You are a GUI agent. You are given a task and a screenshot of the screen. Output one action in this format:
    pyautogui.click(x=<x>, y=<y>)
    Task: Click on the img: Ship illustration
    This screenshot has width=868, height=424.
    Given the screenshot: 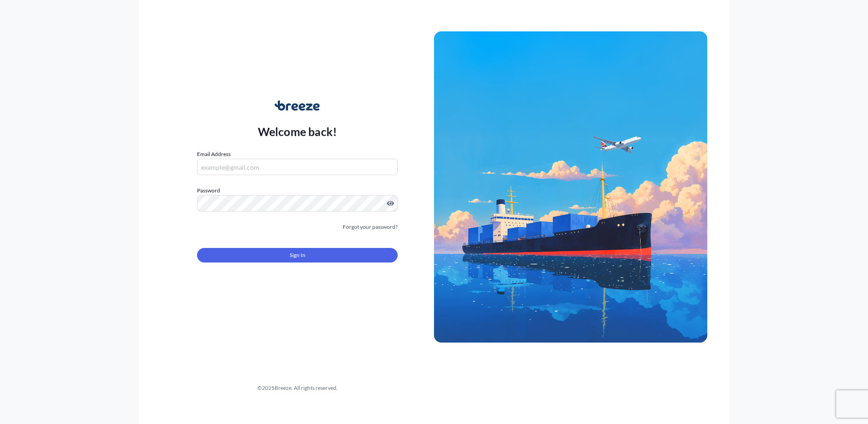 What is the action you would take?
    pyautogui.click(x=570, y=187)
    